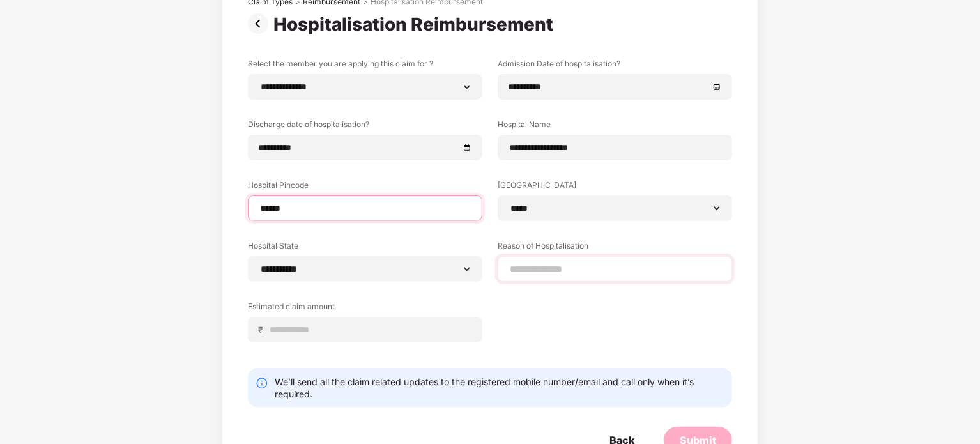  Describe the element at coordinates (262, 383) in the screenshot. I see `img: svg+xml;base64,PHN2ZyBpZD0iSW5mby0yMHgyMCIgeG1sbnM9Imh0dHA6Ly93d3cudzMub3JnLzIwMDAvc3ZnIiB3aWR0aD...` at that location.